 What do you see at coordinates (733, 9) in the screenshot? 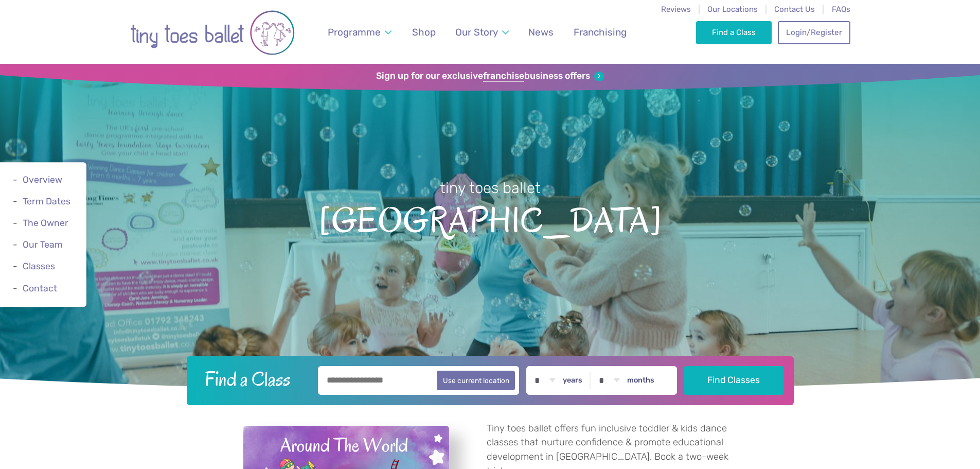
I see `span: Our Locations` at bounding box center [733, 9].